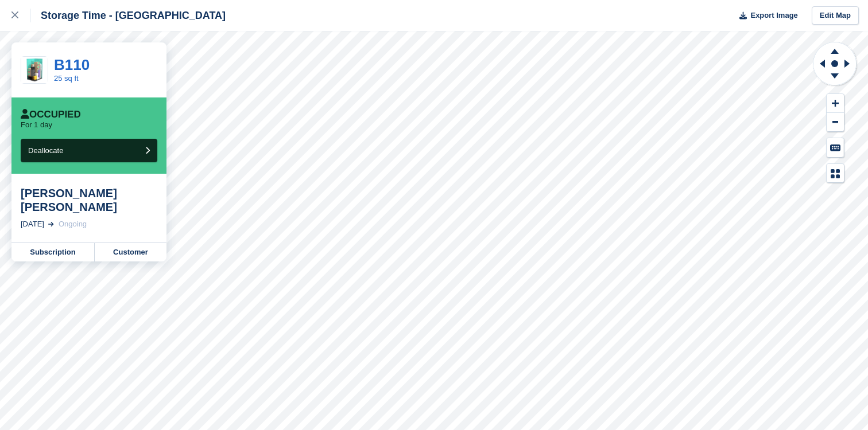 This screenshot has width=868, height=430. I want to click on button: Export Image, so click(765, 15).